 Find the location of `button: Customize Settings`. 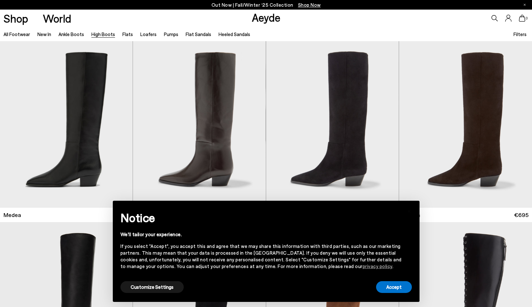

button: Customize Settings is located at coordinates (152, 287).